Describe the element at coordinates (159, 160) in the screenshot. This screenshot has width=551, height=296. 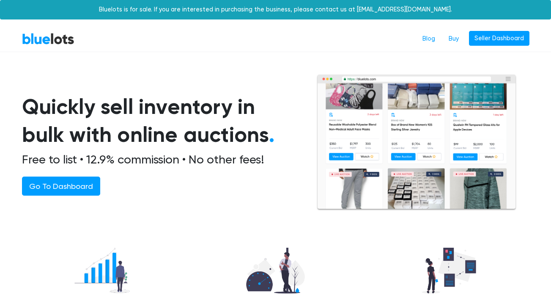
I see `h2: Free to list • 12.9% commission • No other fees!` at that location.